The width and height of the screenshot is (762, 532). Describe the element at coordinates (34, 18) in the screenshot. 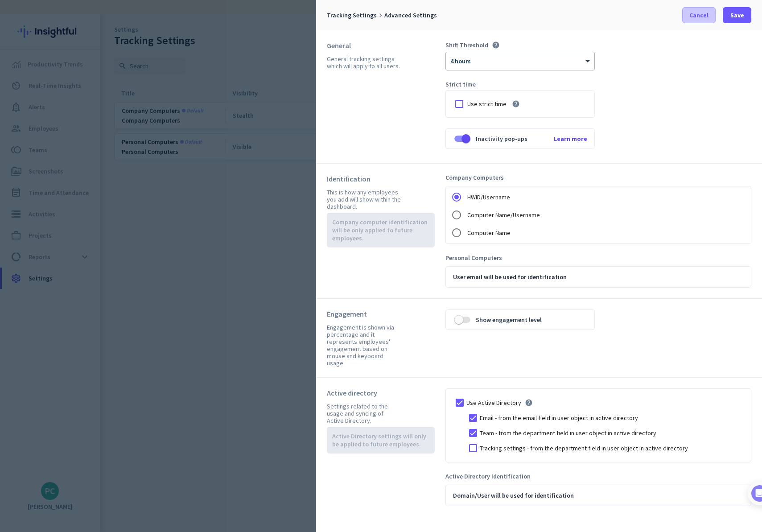

I see `div: v 4.0.25` at that location.